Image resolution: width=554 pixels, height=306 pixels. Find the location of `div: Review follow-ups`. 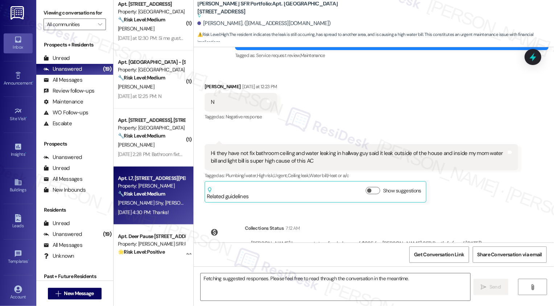

div: Review follow-ups is located at coordinates (69, 91).